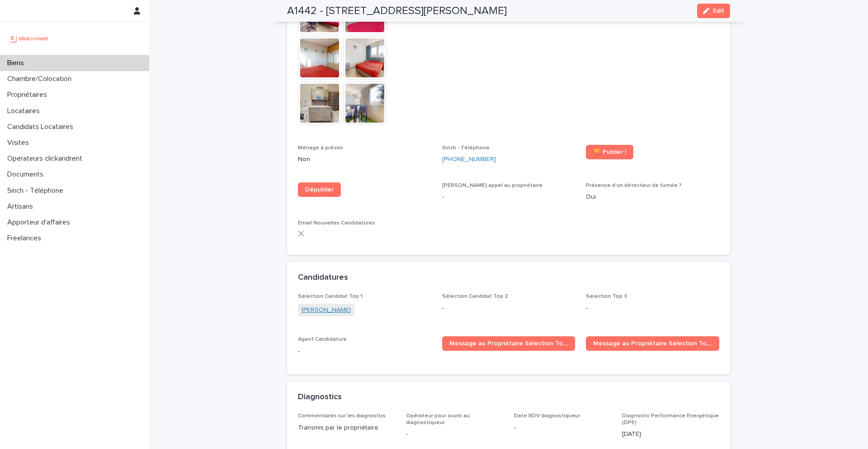 This screenshot has height=449, width=868. What do you see at coordinates (323, 278) in the screenshot?
I see `h2: Candidatures` at bounding box center [323, 278].